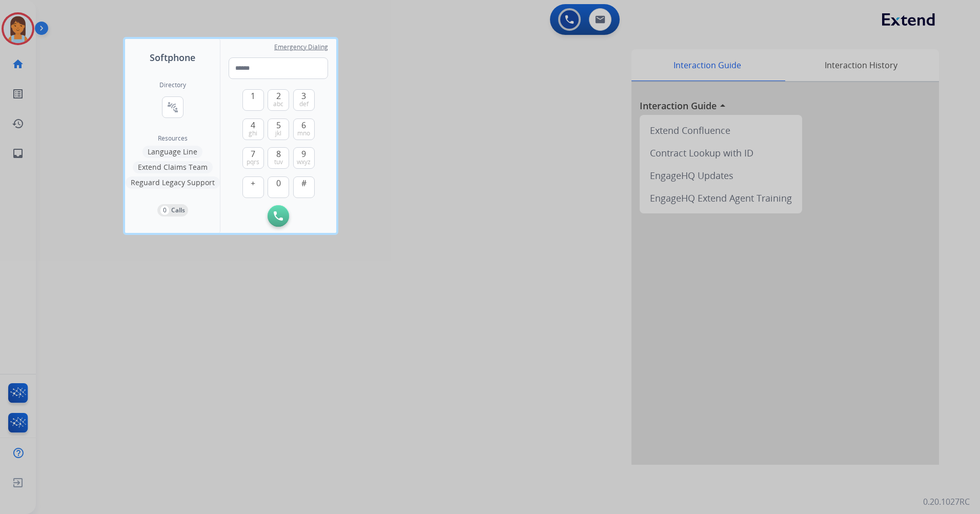 The height and width of the screenshot is (514, 980). Describe the element at coordinates (304, 100) in the screenshot. I see `button: 3def` at that location.